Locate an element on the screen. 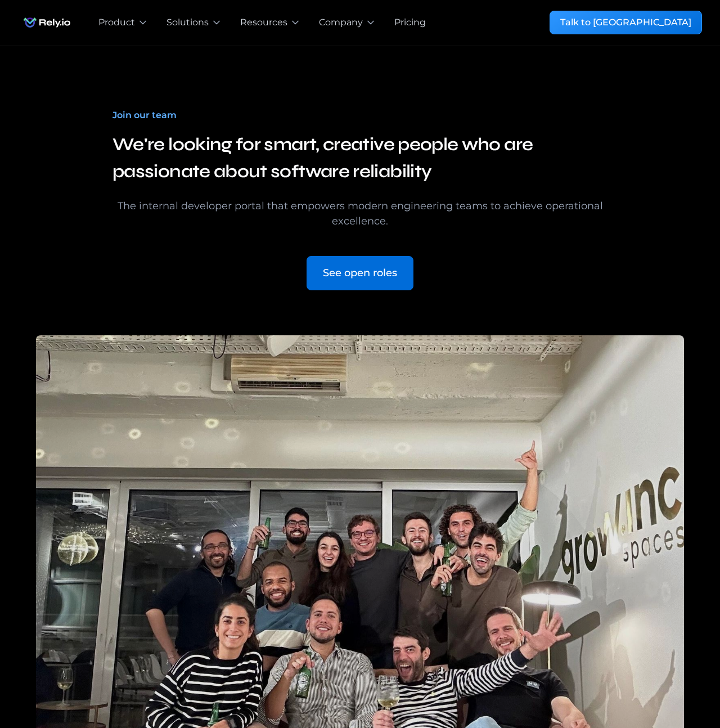 The height and width of the screenshot is (728, 720). div: Pricing is located at coordinates (410, 22).